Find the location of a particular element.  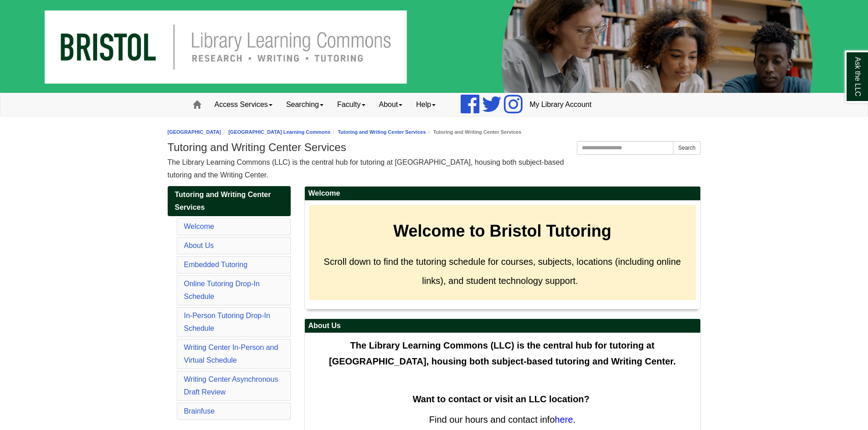

nav: breadcrumb is located at coordinates (434, 132).